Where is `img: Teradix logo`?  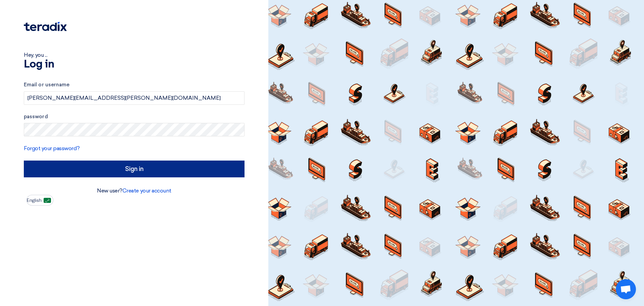 img: Teradix logo is located at coordinates (45, 27).